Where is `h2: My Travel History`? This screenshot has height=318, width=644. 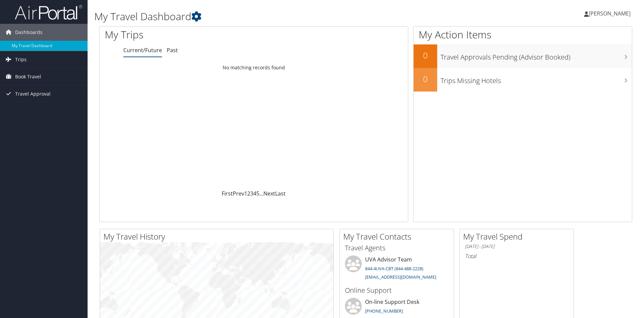 h2: My Travel History is located at coordinates (218, 237).